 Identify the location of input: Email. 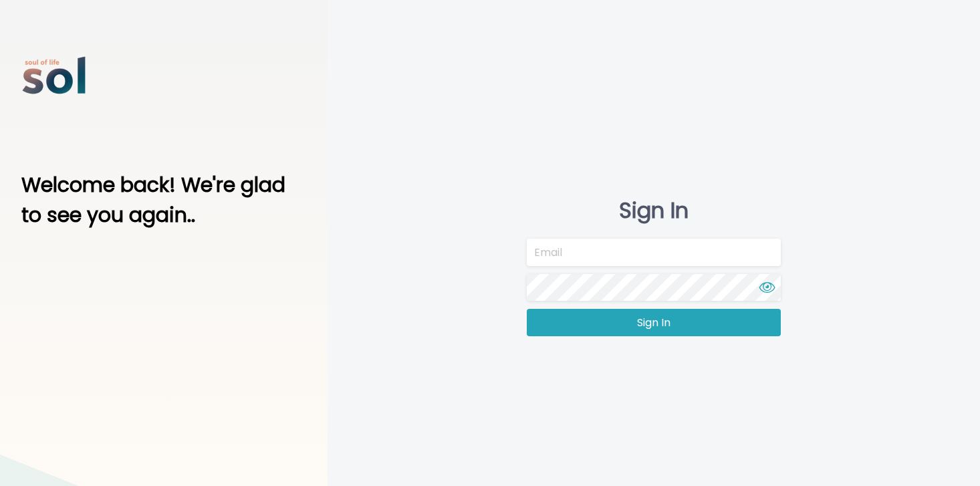
(654, 252).